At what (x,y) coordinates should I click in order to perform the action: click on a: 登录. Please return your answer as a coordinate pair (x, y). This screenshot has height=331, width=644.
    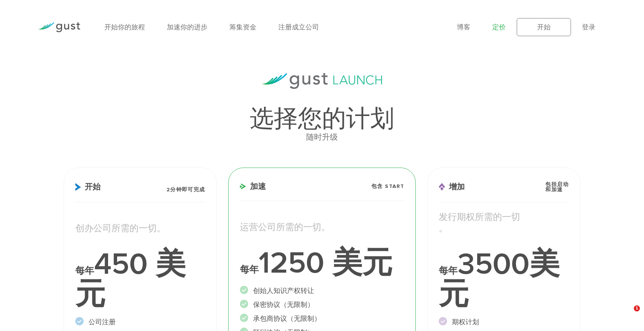
    Looking at the image, I should click on (589, 27).